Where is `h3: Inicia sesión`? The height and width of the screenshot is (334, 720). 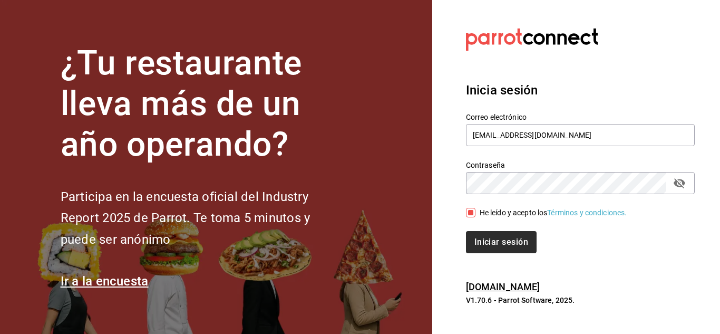
h3: Inicia sesión is located at coordinates (580, 90).